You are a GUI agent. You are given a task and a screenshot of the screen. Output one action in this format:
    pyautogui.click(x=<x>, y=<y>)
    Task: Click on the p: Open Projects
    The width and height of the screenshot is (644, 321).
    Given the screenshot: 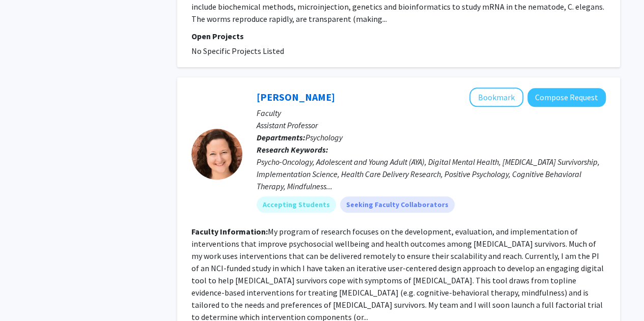 What is the action you would take?
    pyautogui.click(x=399, y=36)
    